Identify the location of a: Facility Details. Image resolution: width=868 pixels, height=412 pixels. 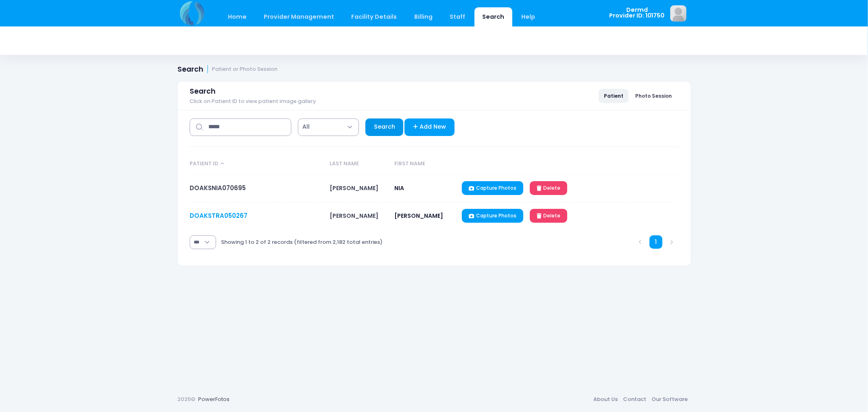
(374, 17).